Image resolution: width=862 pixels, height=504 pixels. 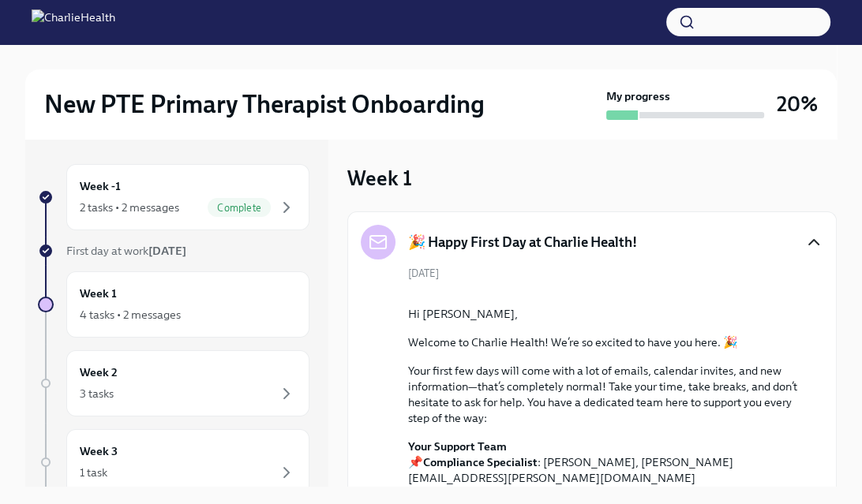 I want to click on div: 2 tasks • 2 messages, so click(x=129, y=207).